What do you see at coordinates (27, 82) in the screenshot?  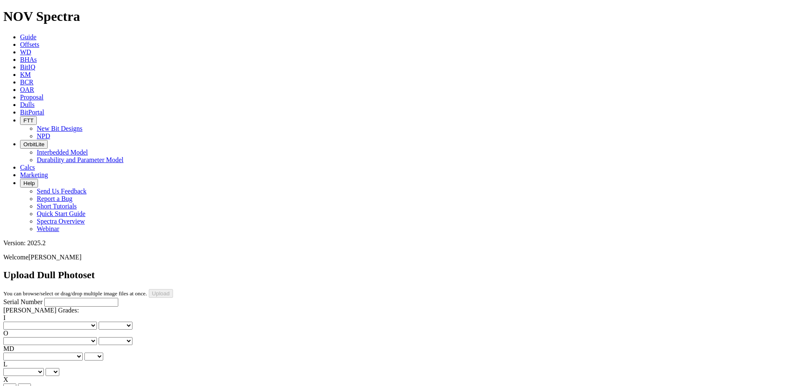 I see `a: BCR` at bounding box center [27, 82].